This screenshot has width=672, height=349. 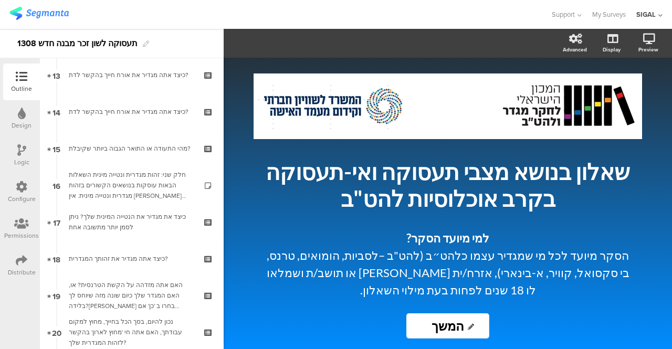 I want to click on div: Advanced, so click(x=575, y=49).